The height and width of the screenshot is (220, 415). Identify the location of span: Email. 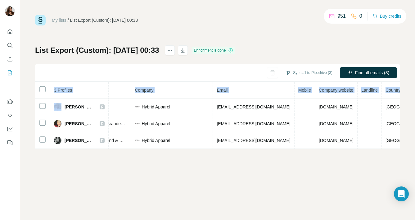
(222, 90).